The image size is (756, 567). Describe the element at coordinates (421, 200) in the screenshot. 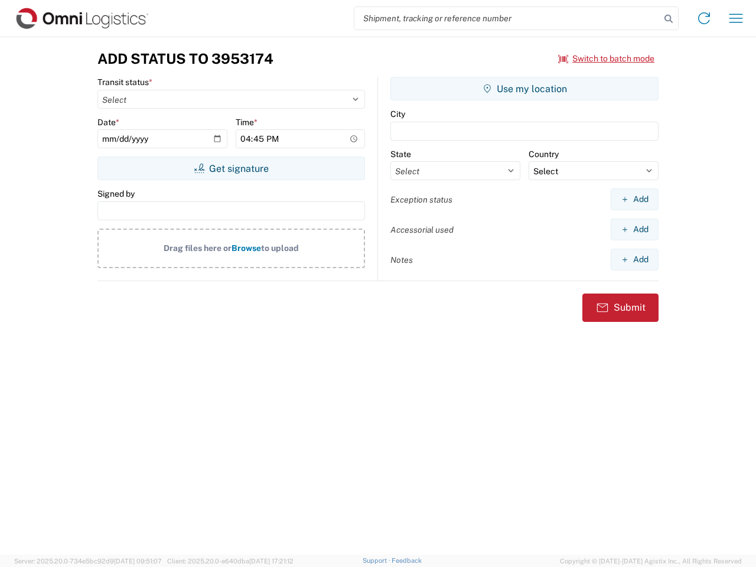

I see `label: Exception status` at that location.